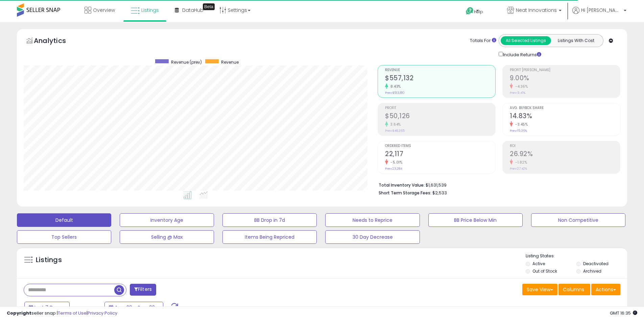 Image resolution: width=644 pixels, height=320 pixels. What do you see at coordinates (565, 116) in the screenshot?
I see `h2: 14.83%` at bounding box center [565, 116].